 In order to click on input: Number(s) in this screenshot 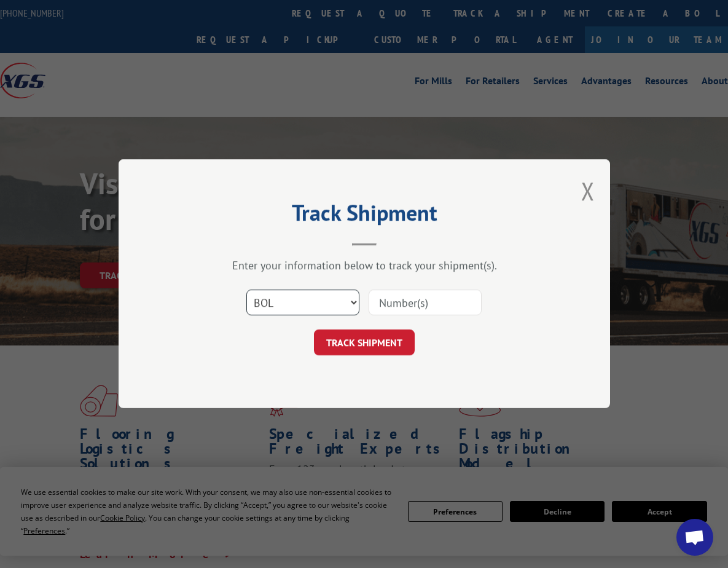, I will do `click(425, 303)`.